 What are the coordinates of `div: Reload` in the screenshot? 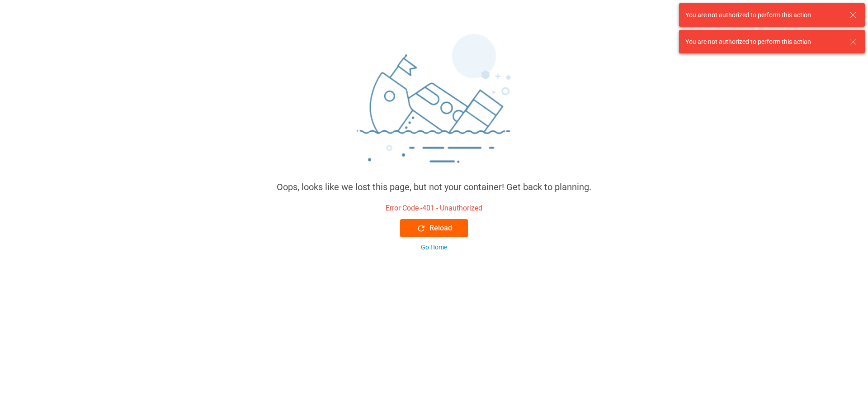 It's located at (434, 228).